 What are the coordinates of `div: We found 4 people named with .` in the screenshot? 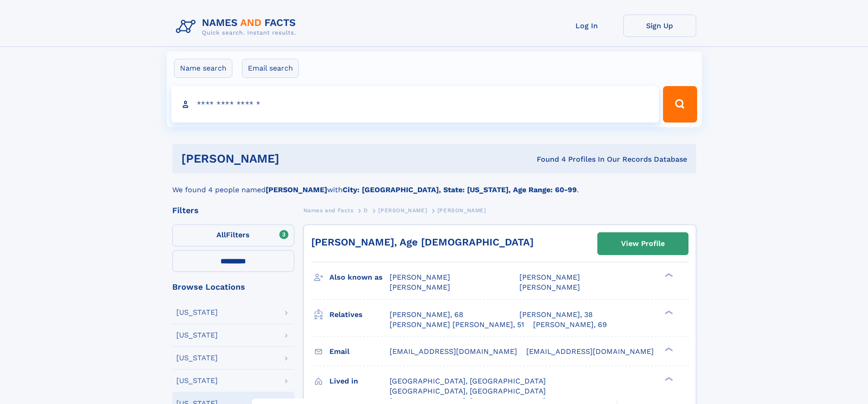 It's located at (434, 185).